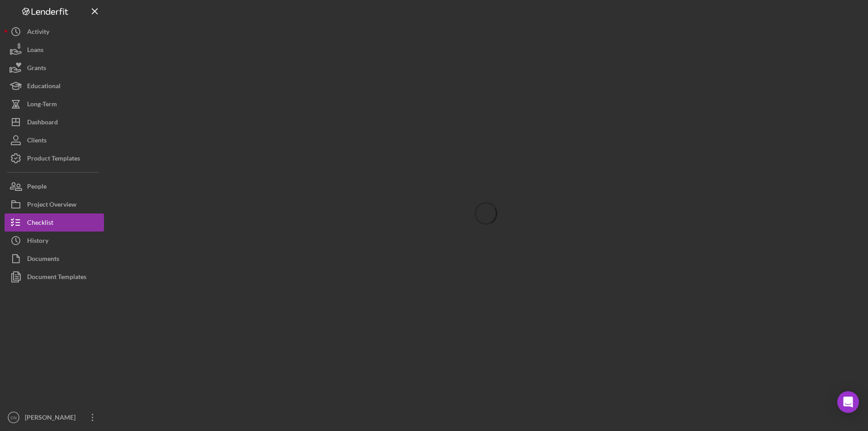  What do you see at coordinates (54, 277) in the screenshot?
I see `button: Document Templates` at bounding box center [54, 277].